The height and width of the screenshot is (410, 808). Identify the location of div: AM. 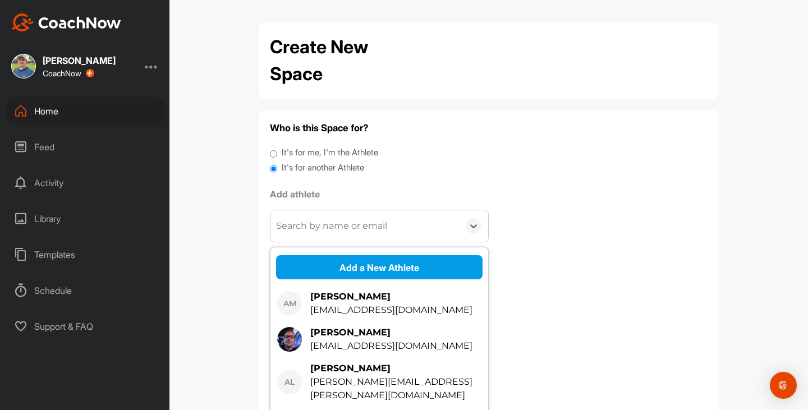
(290, 304).